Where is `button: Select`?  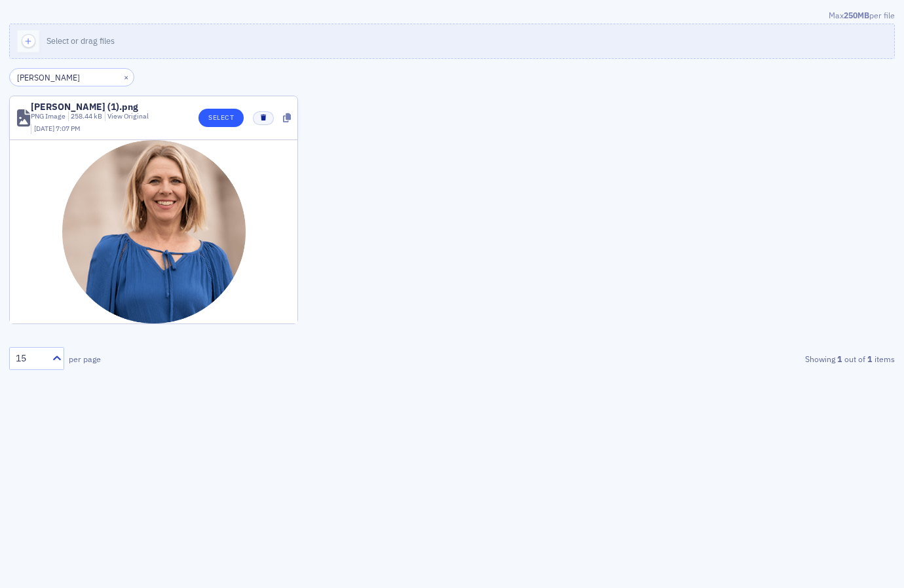 button: Select is located at coordinates (221, 118).